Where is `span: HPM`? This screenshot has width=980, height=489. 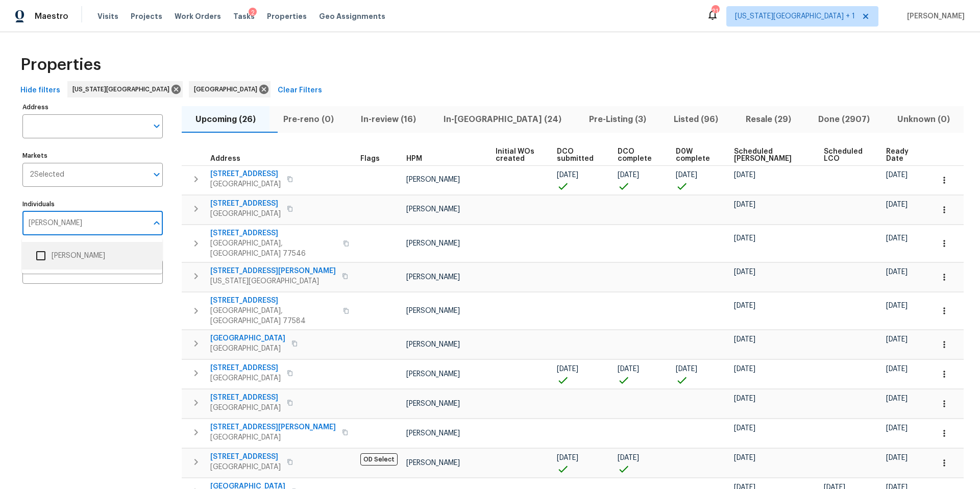
span: HPM is located at coordinates (414, 159).